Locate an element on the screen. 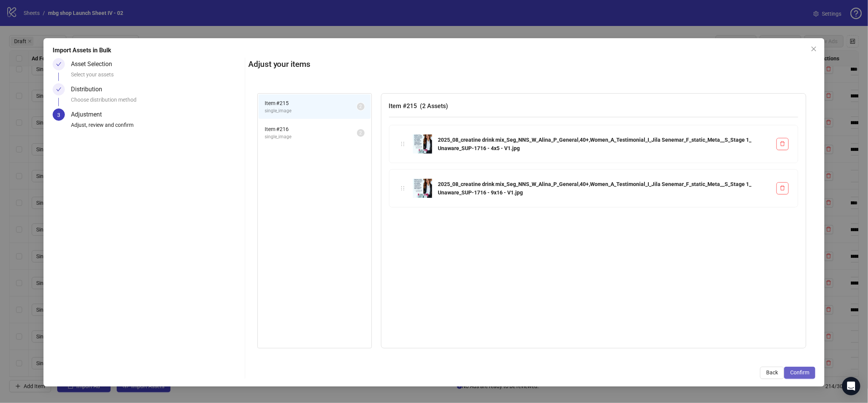 This screenshot has height=403, width=868. span: Item # 215 is located at coordinates (311, 103).